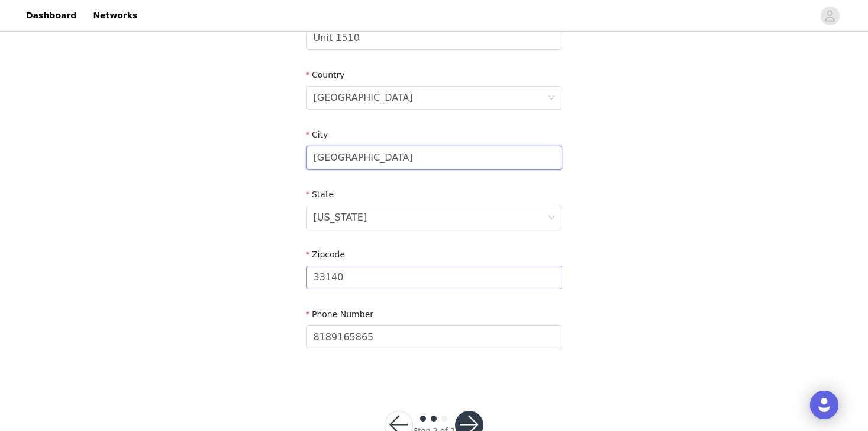 The image size is (868, 431). I want to click on a: Networks, so click(115, 15).